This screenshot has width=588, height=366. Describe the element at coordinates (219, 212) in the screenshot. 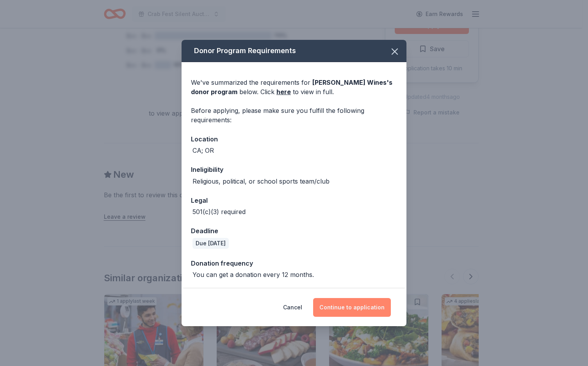

I see `div: 501(c)(3) required` at that location.